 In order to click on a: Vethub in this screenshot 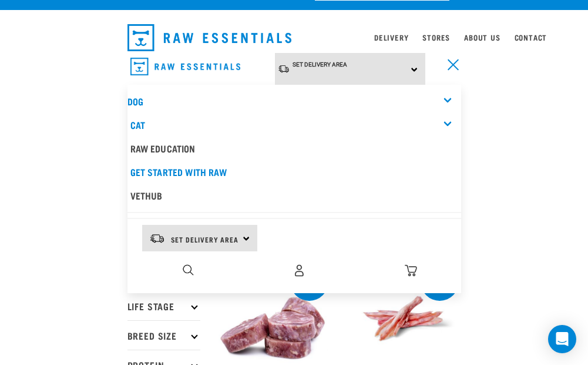, I will do `click(295, 195)`.